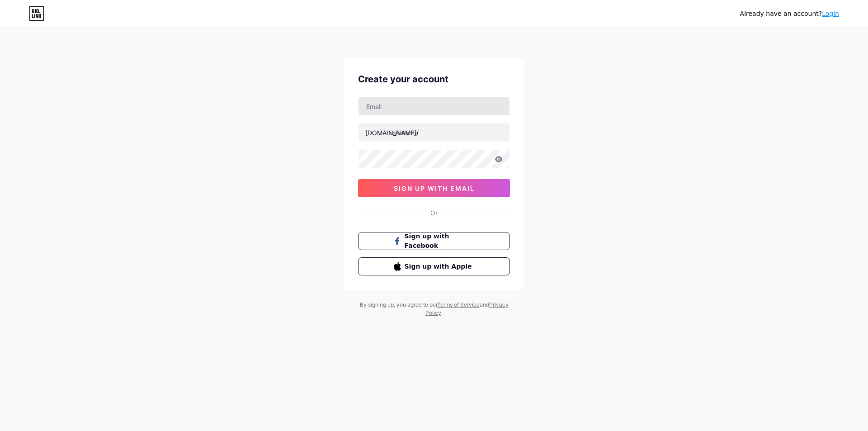  I want to click on button: sign up with email, so click(434, 188).